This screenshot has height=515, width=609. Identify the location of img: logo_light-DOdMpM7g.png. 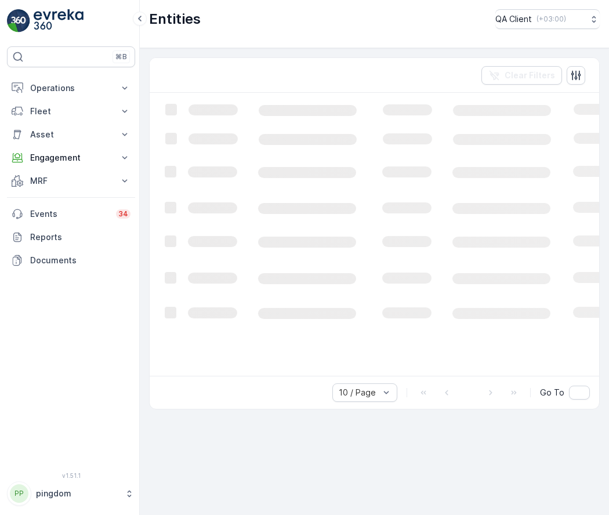
(59, 21).